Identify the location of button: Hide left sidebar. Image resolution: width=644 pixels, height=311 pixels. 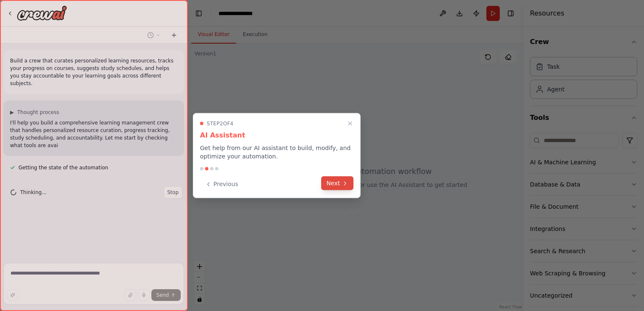
(199, 13).